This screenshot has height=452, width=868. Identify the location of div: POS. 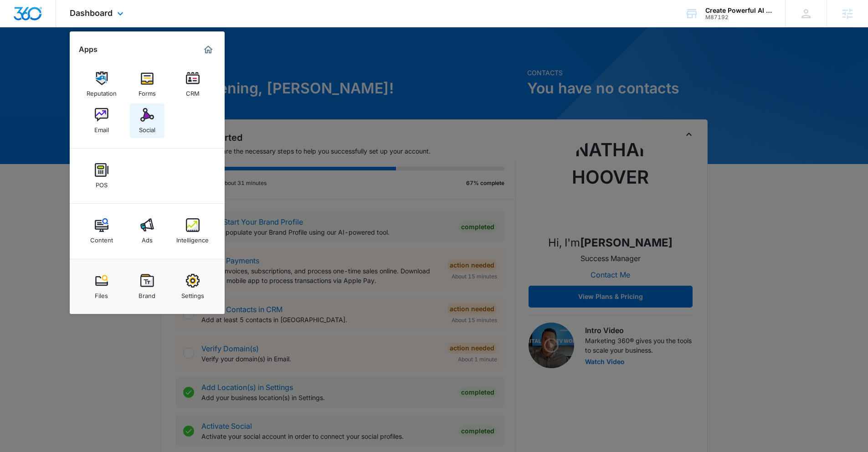
(102, 183).